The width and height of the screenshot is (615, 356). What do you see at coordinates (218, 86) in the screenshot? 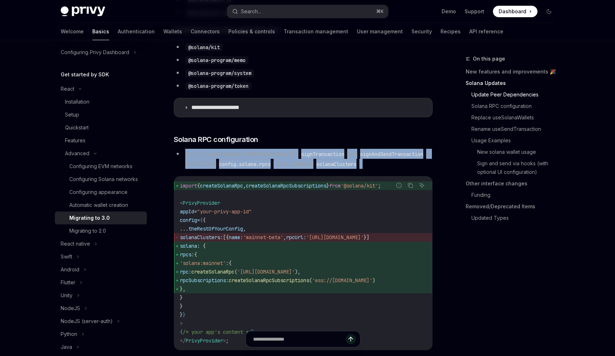
I see `code: @solana-program/token` at bounding box center [218, 86].